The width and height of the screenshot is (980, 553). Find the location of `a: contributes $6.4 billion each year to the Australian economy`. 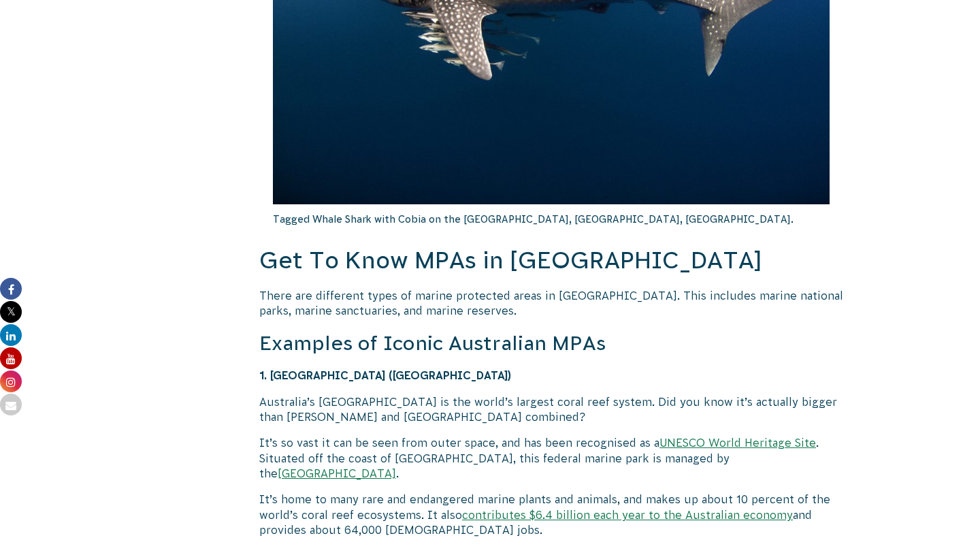

a: contributes $6.4 billion each year to the Australian economy is located at coordinates (628, 515).